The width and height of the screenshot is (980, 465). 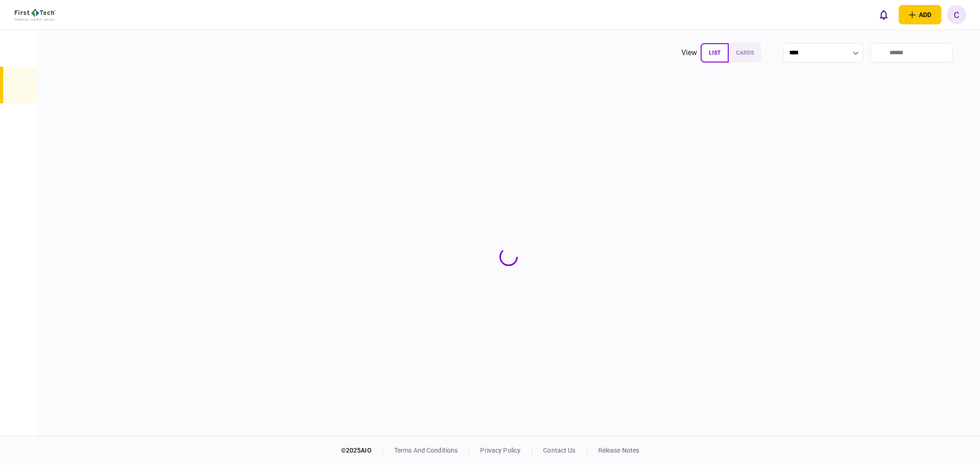 I want to click on a: terms and conditions, so click(x=426, y=450).